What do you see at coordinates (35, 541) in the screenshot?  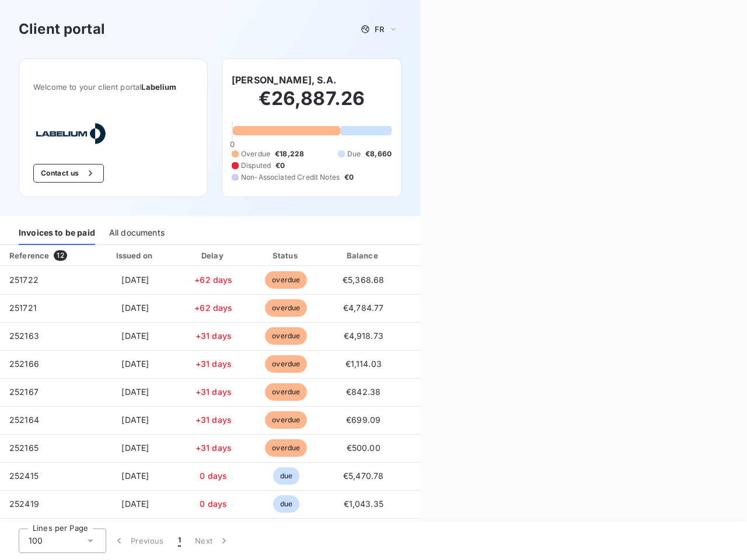 I see `span: 100` at bounding box center [35, 541].